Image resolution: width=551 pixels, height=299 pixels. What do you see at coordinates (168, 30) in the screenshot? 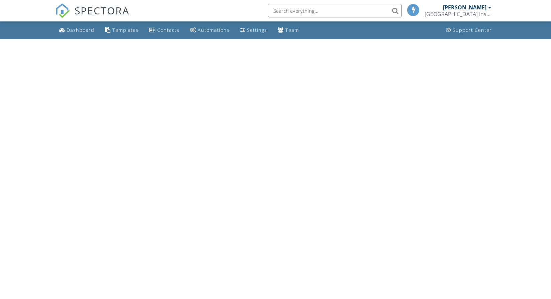
I see `div: Contacts` at bounding box center [168, 30].